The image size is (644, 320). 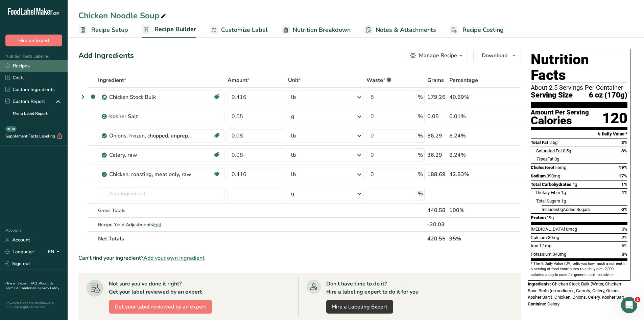 I want to click on button: Hire an Expert, so click(x=33, y=40).